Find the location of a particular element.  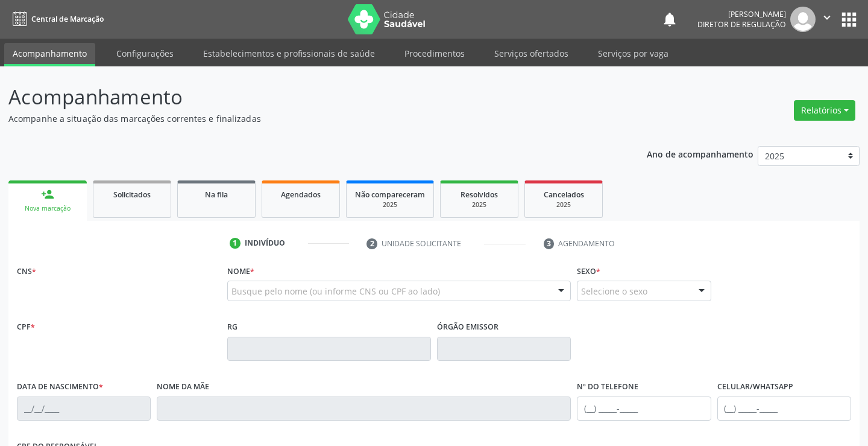

label: CPF is located at coordinates (26, 327).